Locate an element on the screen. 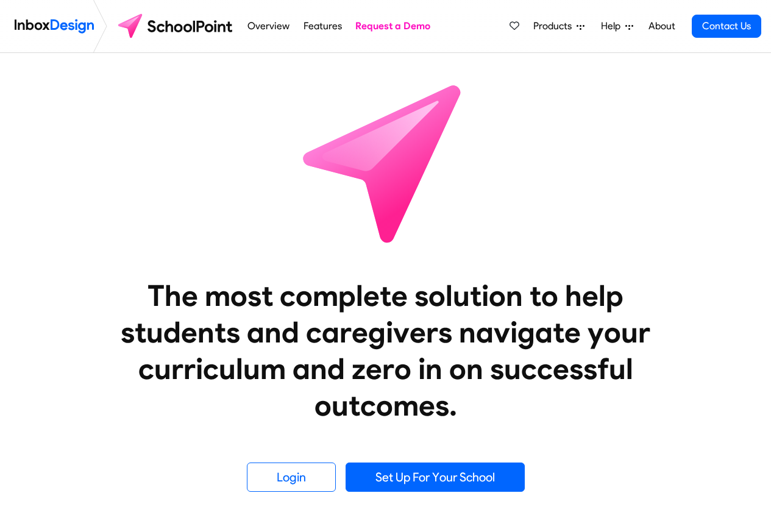  a: Features is located at coordinates (323, 26).